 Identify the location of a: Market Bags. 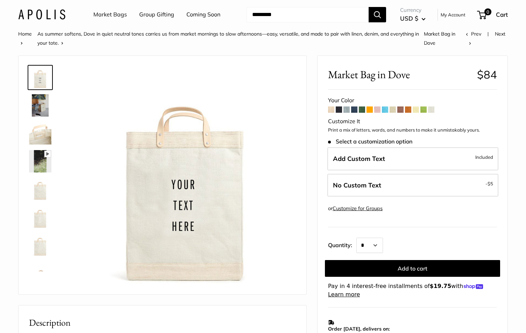
(110, 15).